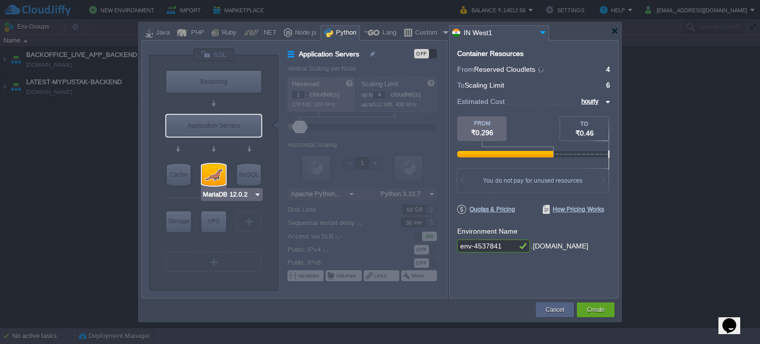 This screenshot has height=344, width=760. I want to click on div: FROM, so click(482, 123).